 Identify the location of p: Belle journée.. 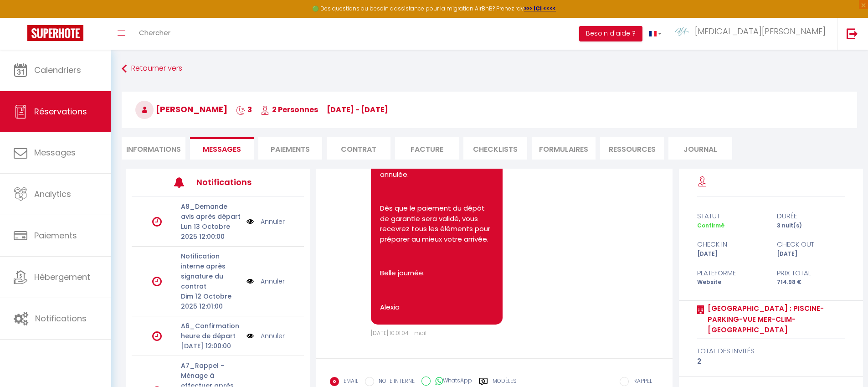
(437, 273).